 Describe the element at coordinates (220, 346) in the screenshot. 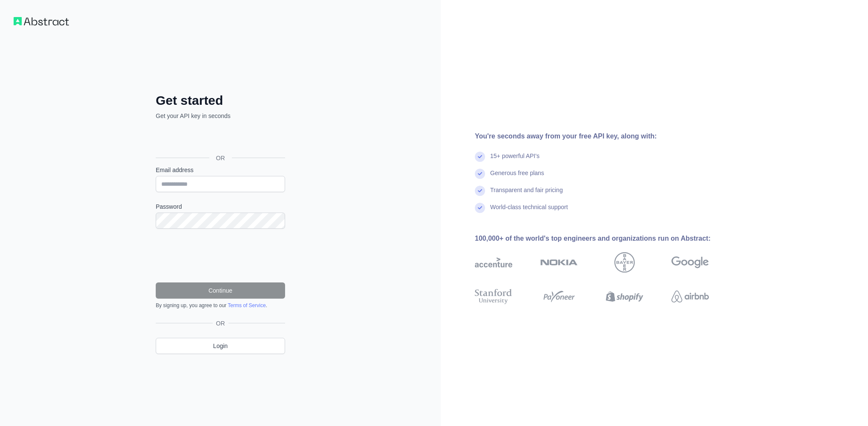

I see `a: Login` at that location.